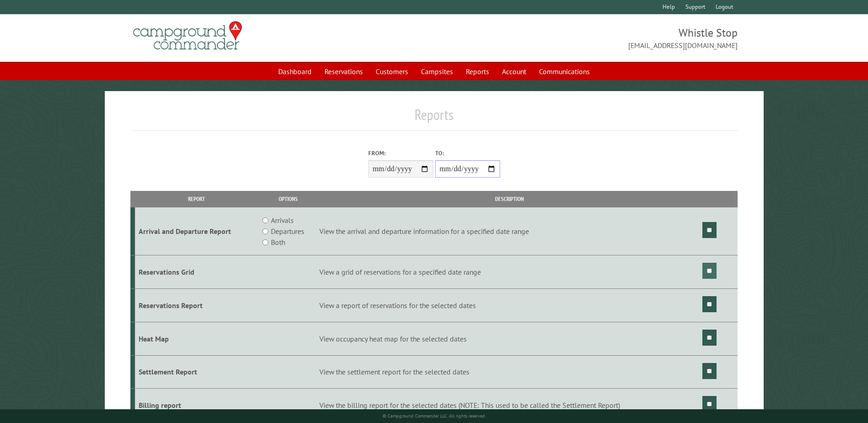 Image resolution: width=868 pixels, height=423 pixels. What do you see at coordinates (510, 199) in the screenshot?
I see `th: Description` at bounding box center [510, 199].